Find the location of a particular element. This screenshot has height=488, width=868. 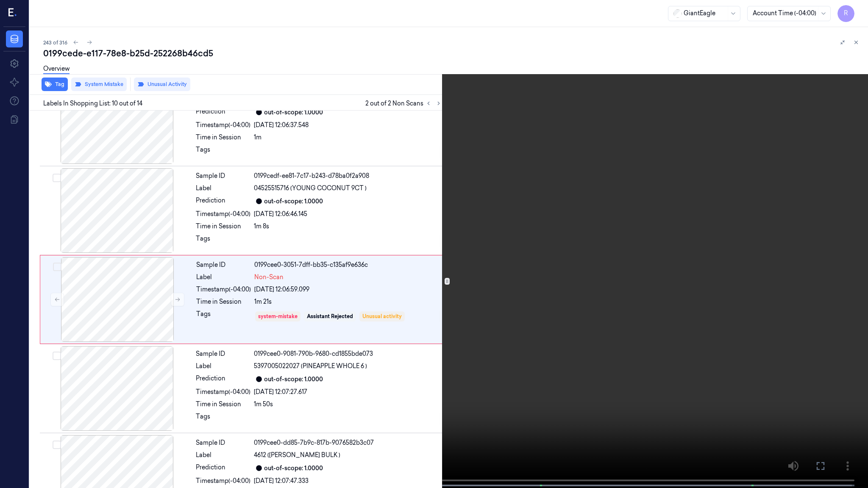

span: 04525515716 (YOUNG COCONUT 9CT ) is located at coordinates (311, 188).